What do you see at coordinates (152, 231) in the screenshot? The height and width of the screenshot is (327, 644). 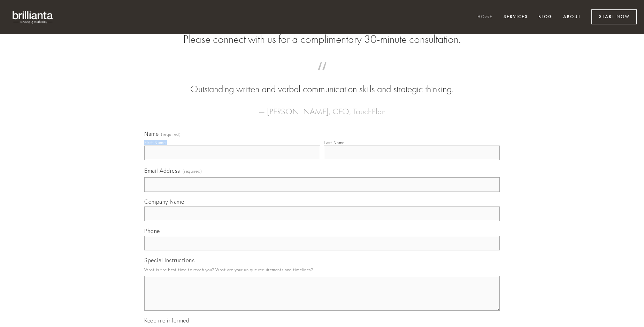 I see `span: Phone` at bounding box center [152, 231].